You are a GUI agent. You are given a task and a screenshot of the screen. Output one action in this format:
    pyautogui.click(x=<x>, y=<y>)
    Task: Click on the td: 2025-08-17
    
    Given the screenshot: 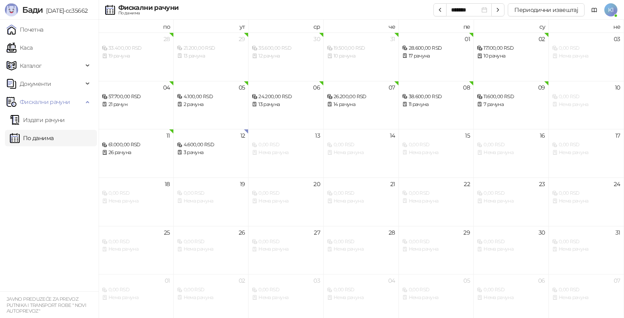 What is the action you would take?
    pyautogui.click(x=586, y=153)
    